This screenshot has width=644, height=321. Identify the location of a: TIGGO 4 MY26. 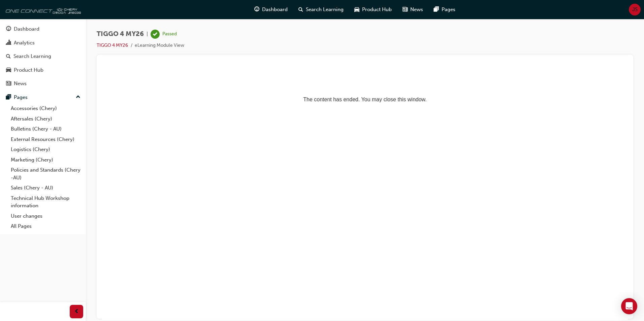
(112, 45).